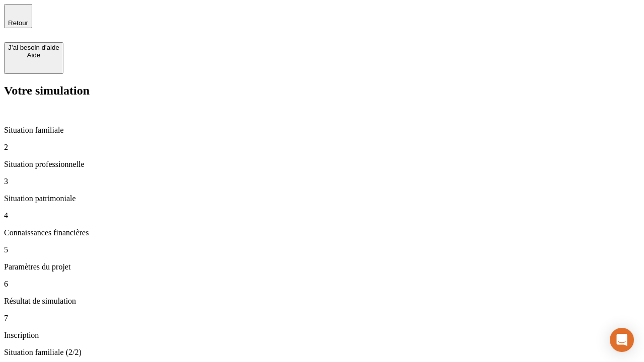 The width and height of the screenshot is (644, 362). I want to click on p: Situation professionnelle, so click(322, 164).